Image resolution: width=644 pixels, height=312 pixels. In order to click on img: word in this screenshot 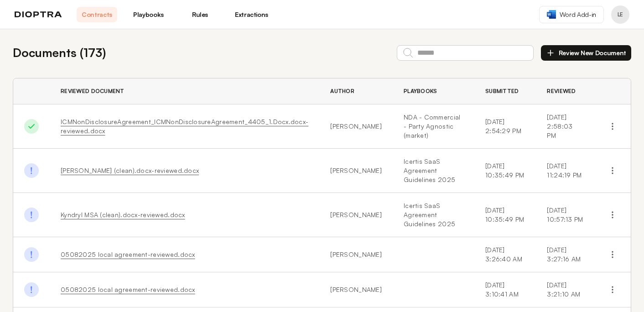, I will do `click(551, 14)`.